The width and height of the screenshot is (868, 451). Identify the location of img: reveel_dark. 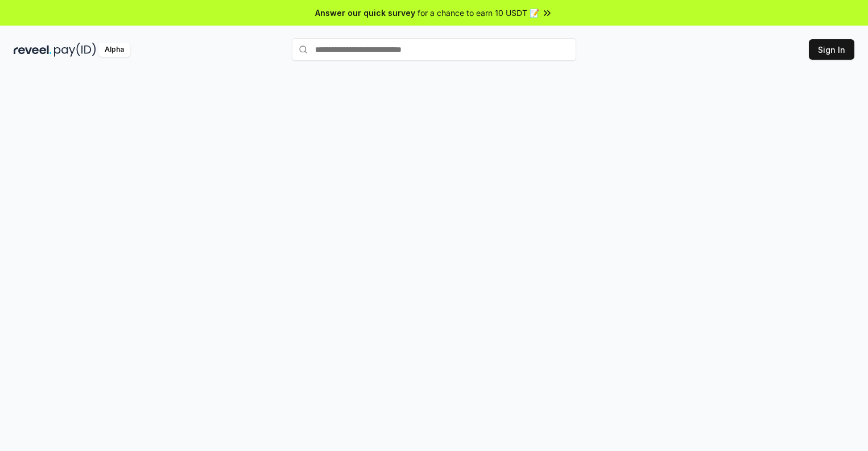
(32, 49).